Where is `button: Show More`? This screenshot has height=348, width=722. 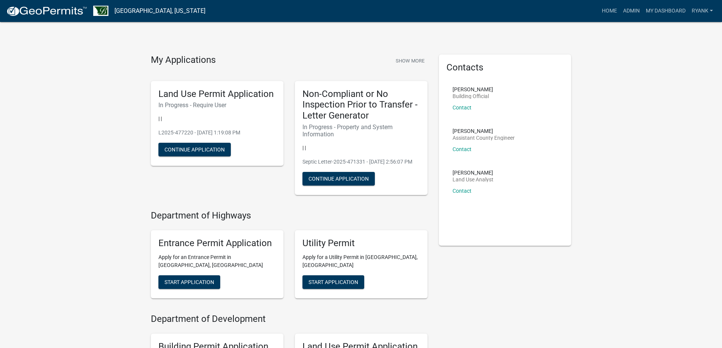
button: Show More is located at coordinates (410, 61).